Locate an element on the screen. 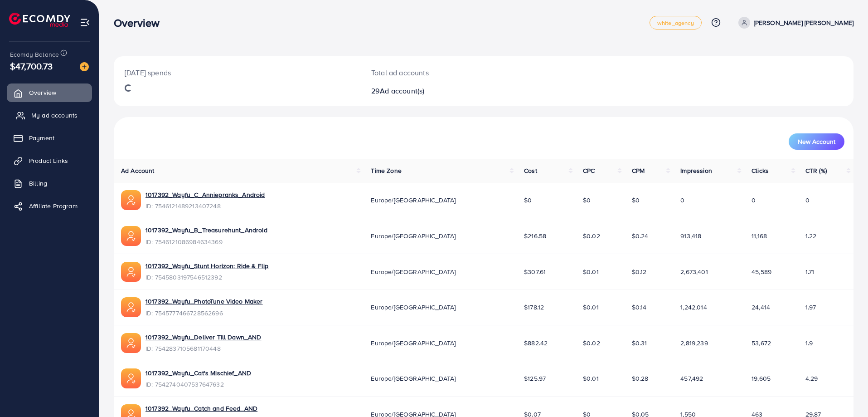 The height and width of the screenshot is (417, 868). a: Payment is located at coordinates (49, 138).